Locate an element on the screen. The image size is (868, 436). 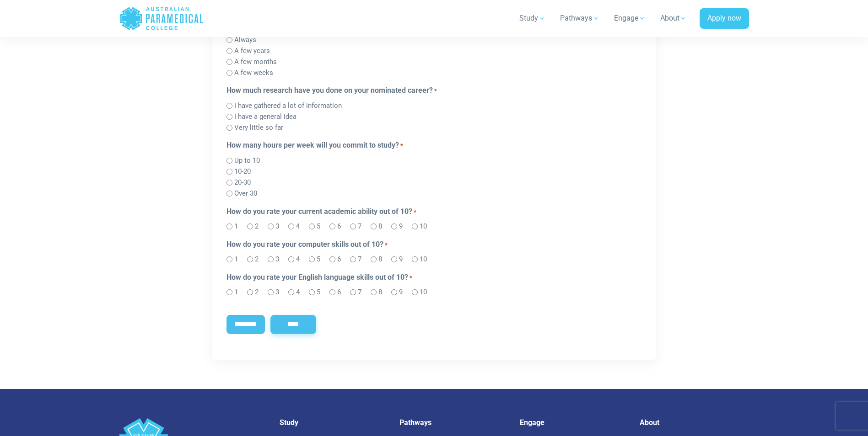
label: I have a general idea is located at coordinates (265, 117).